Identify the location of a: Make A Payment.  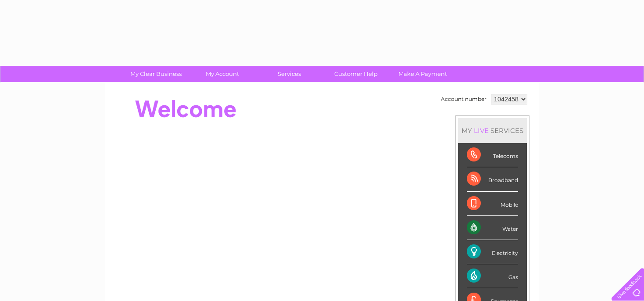
(423, 74).